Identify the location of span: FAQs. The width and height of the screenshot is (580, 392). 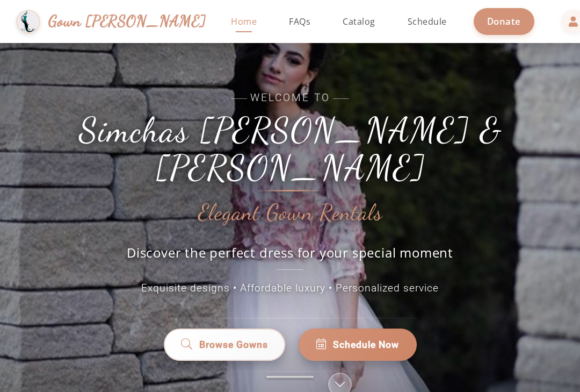
(300, 22).